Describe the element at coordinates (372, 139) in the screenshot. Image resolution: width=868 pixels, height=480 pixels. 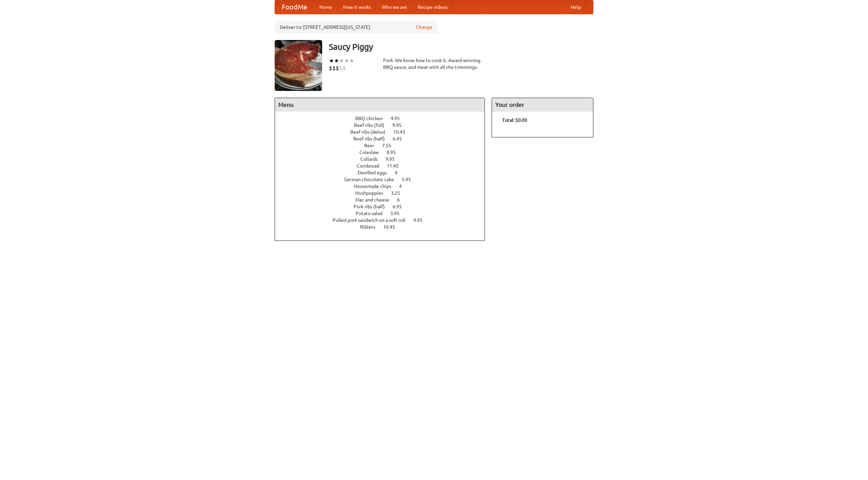
I see `span: Beef ribs (half)` at that location.